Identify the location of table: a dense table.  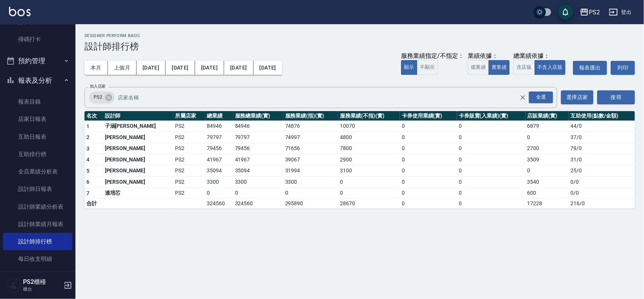
(359, 160).